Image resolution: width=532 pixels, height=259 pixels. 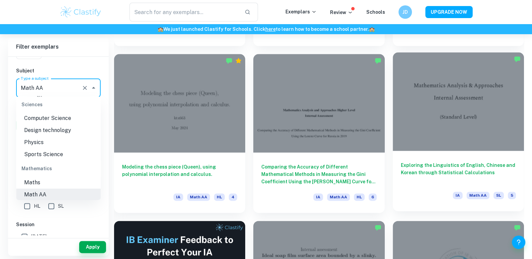 What do you see at coordinates (449, 12) in the screenshot?
I see `button: UPGRADE NOW` at bounding box center [449, 12].